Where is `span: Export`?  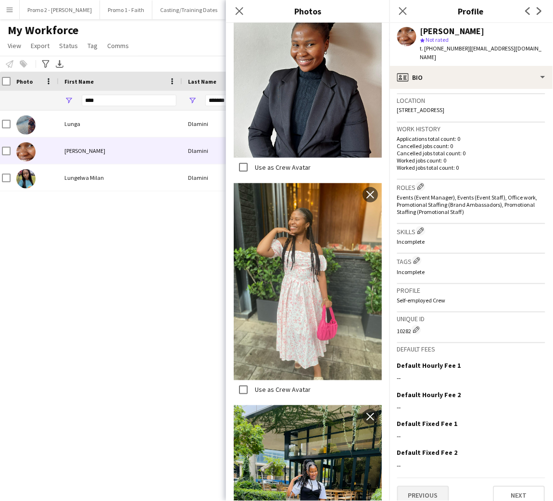 span: Export is located at coordinates (40, 46).